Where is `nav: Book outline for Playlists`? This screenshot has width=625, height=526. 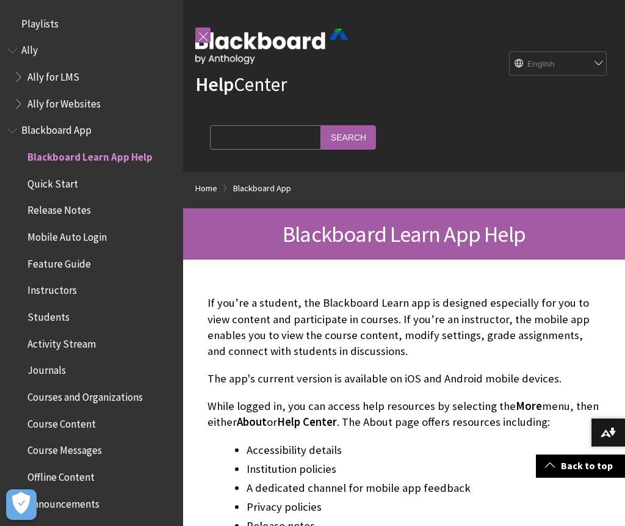
nav: Book outline for Playlists is located at coordinates (92, 24).